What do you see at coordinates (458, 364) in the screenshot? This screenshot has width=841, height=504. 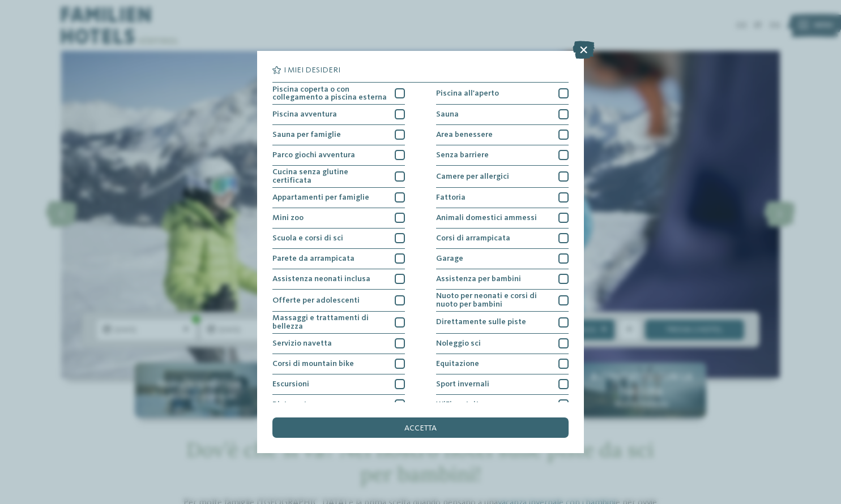 I see `span: Equitazione` at bounding box center [458, 364].